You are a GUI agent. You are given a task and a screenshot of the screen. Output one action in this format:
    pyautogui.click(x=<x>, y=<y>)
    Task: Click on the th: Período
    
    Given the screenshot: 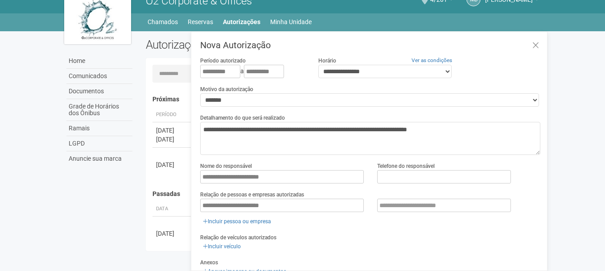 What is the action you would take?
    pyautogui.click(x=173, y=115)
    